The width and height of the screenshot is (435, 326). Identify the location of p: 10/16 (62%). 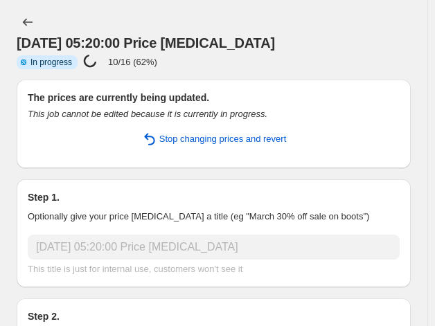
(132, 62).